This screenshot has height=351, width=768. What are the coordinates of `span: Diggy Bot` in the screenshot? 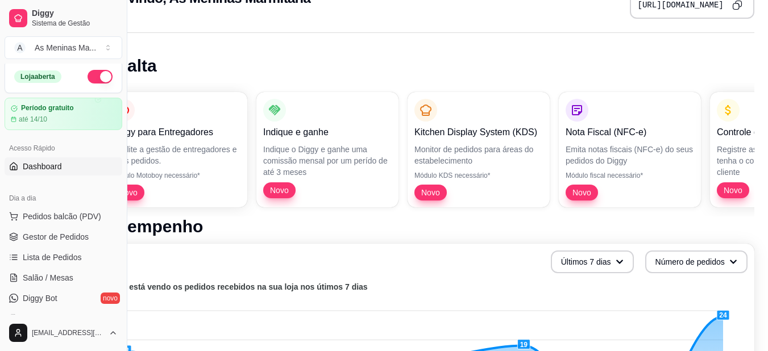 It's located at (40, 299).